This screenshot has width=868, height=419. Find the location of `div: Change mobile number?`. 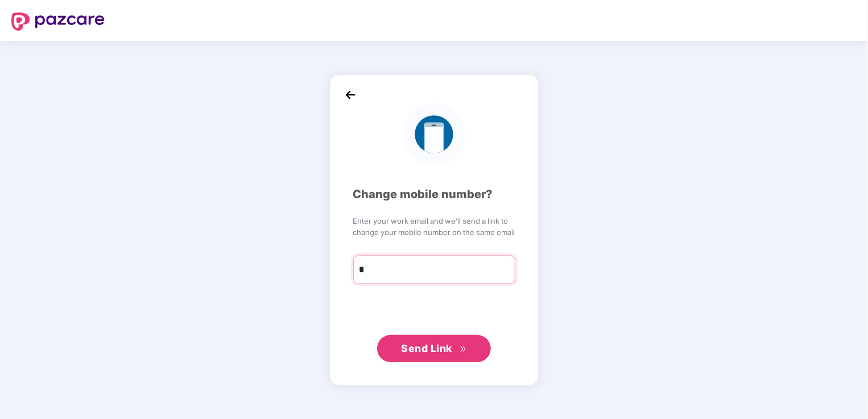

div: Change mobile number? is located at coordinates (434, 195).